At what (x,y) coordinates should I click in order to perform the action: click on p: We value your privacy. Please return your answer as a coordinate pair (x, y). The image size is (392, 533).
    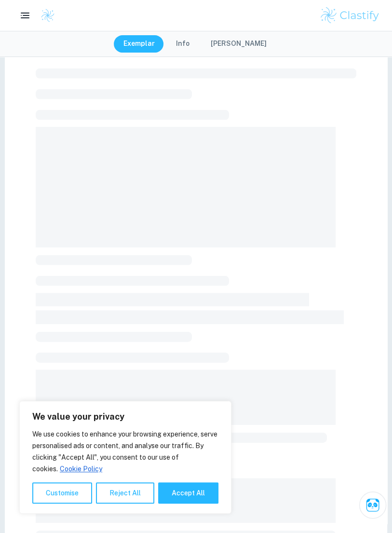
    Looking at the image, I should click on (125, 416).